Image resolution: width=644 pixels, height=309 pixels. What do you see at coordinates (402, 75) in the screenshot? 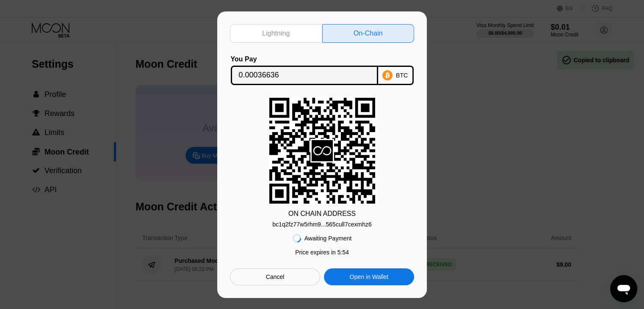
I see `div: BTC` at bounding box center [402, 75].